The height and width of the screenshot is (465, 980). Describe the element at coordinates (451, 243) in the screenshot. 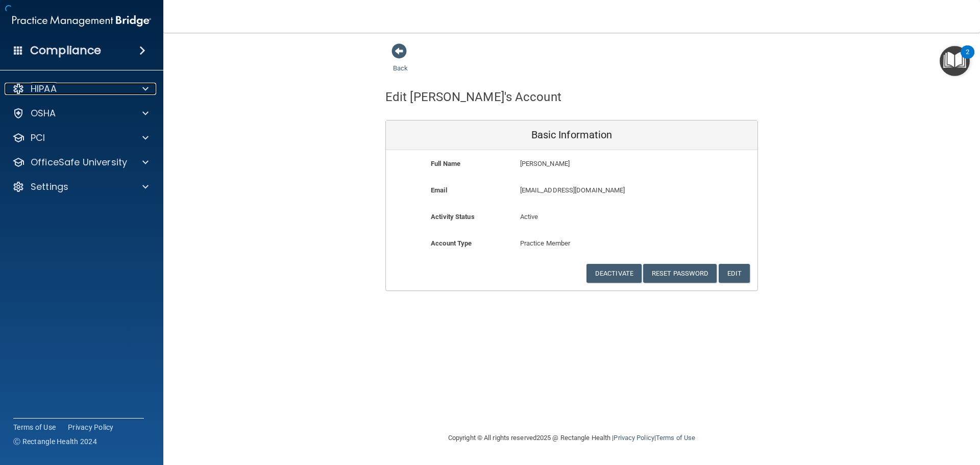

I see `b: Account Type` at that location.